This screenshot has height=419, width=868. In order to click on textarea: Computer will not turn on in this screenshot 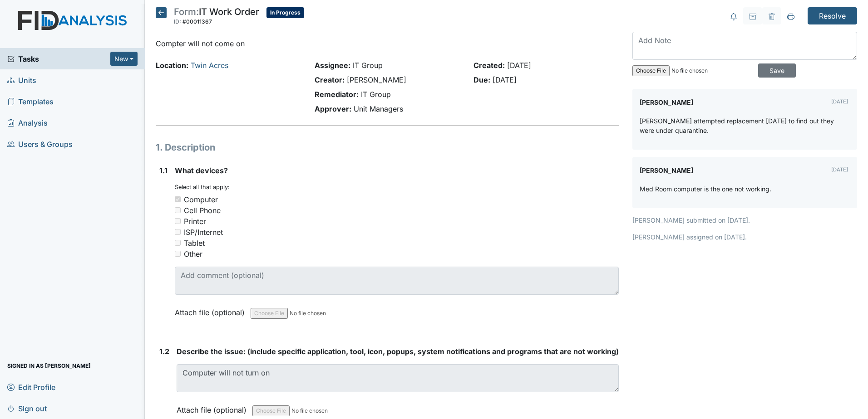, I will do `click(398, 378)`.